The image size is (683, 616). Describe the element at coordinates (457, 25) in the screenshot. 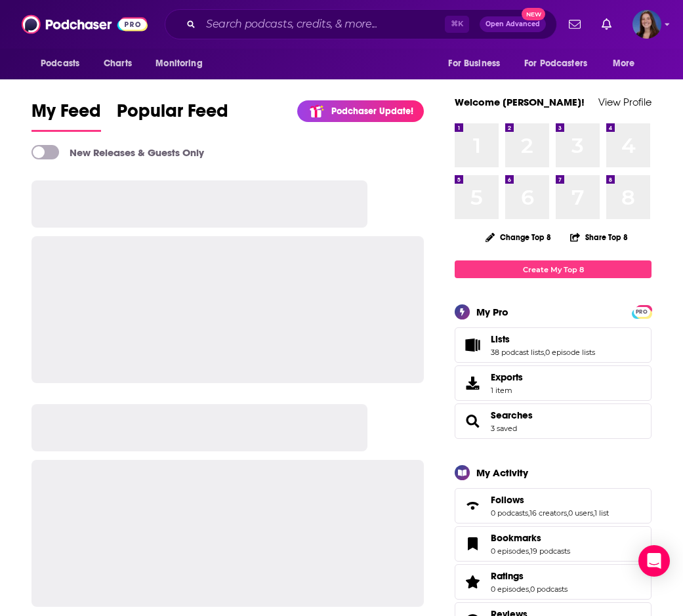

I see `span: ⌘ K` at that location.